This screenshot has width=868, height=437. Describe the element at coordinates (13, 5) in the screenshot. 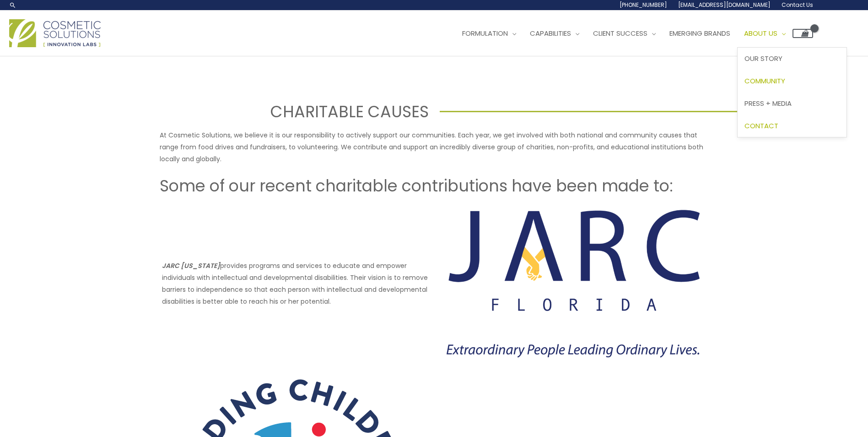

I see `a: Search icon link` at that location.